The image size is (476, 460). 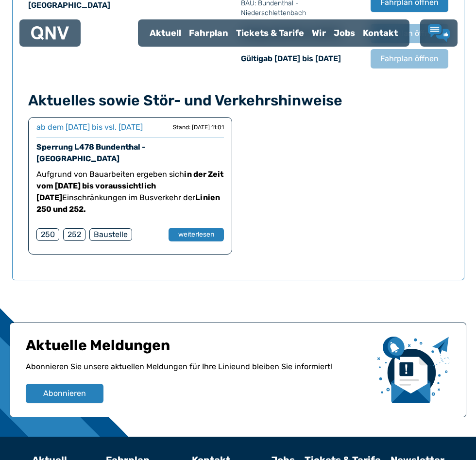 What do you see at coordinates (130, 192) in the screenshot?
I see `p: Aufgrund von Bauarbeiten ergeben sich Einschränkungen im Busverkehr der` at bounding box center [130, 192].